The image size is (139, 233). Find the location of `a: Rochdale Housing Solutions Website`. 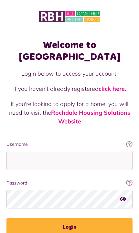

a: Rochdale Housing Solutions Website is located at coordinates (90, 117).